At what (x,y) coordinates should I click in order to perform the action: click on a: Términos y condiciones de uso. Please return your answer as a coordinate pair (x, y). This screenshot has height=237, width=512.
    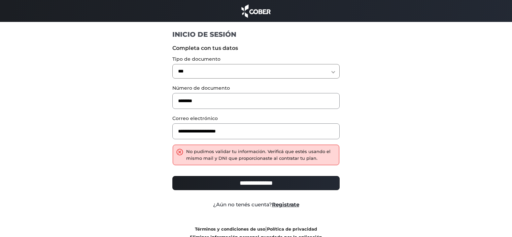
    Looking at the image, I should click on (230, 229).